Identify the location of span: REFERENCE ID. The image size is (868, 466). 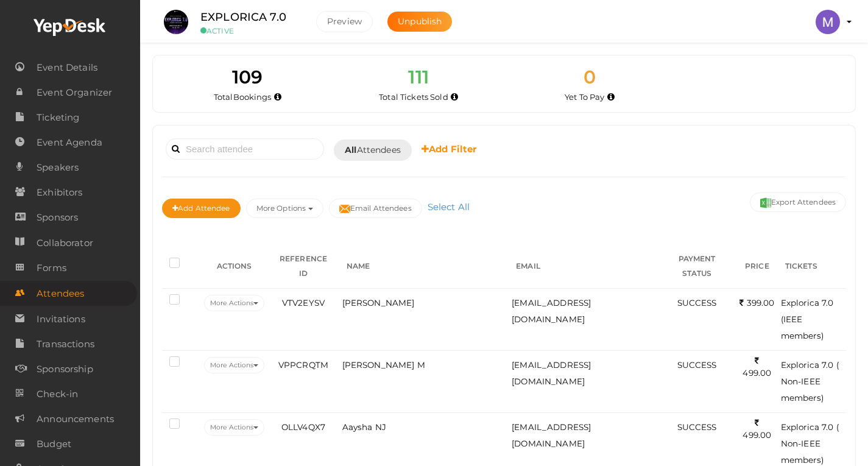
(303, 266).